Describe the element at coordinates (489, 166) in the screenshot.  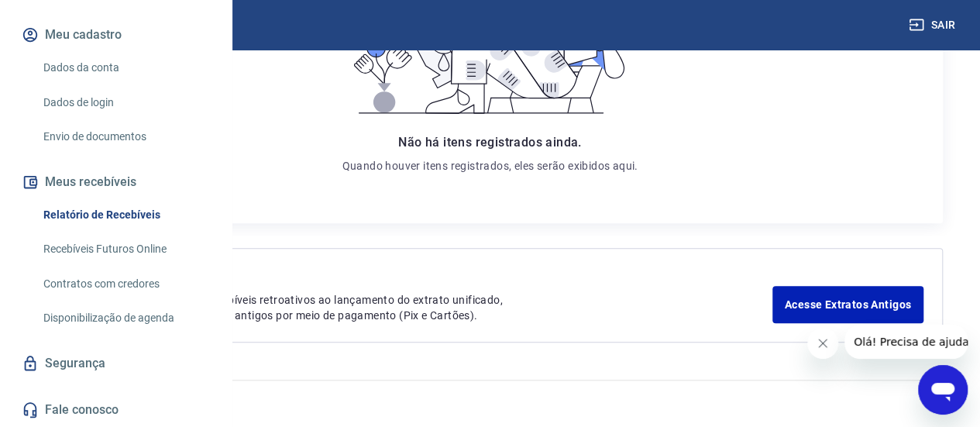
I see `p: Quando houver itens registrados, eles serão exibidos aqui.` at that location.